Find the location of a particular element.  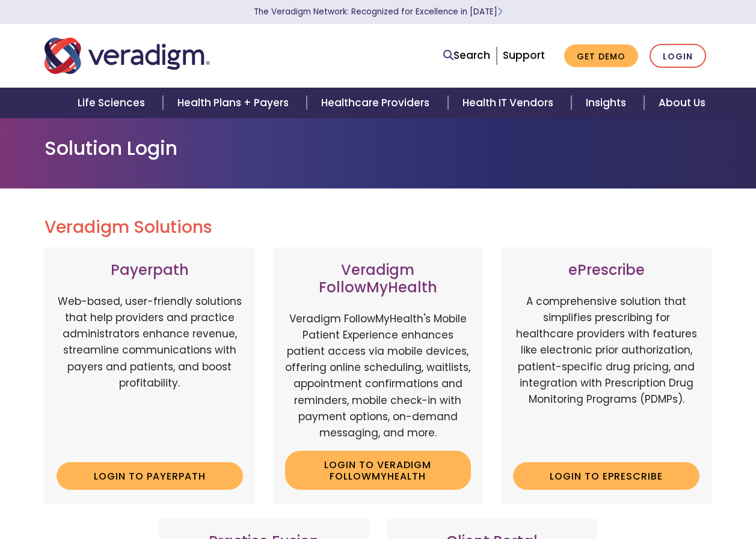

a: Healthcare Providers is located at coordinates (377, 103).